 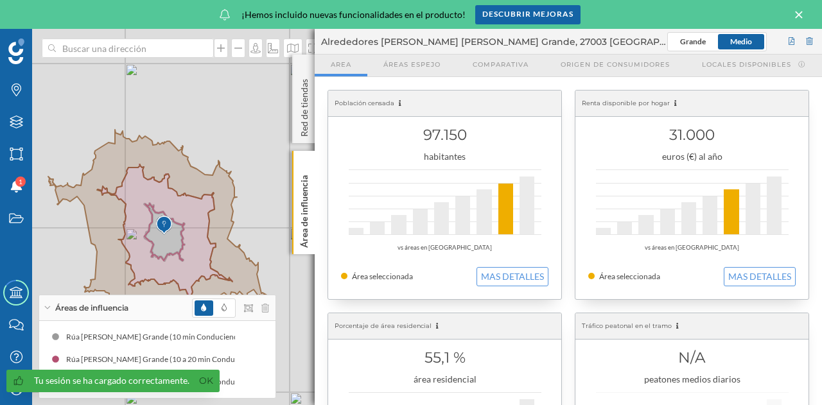 What do you see at coordinates (411, 64) in the screenshot?
I see `span: Áreas espejo` at bounding box center [411, 64].